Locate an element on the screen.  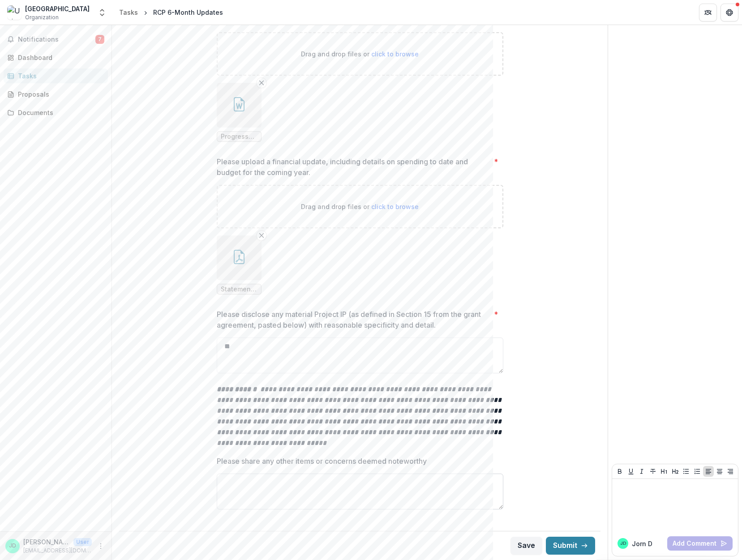
div: Proposals is located at coordinates (59, 94).